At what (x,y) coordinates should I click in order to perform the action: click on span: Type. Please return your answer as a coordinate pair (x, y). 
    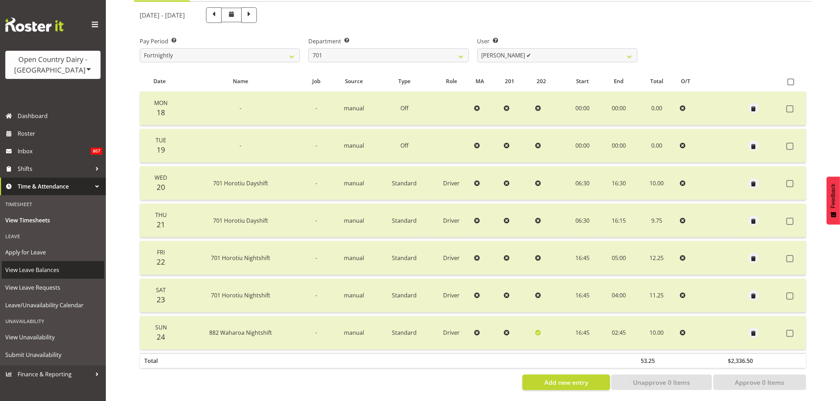
    Looking at the image, I should click on (404, 81).